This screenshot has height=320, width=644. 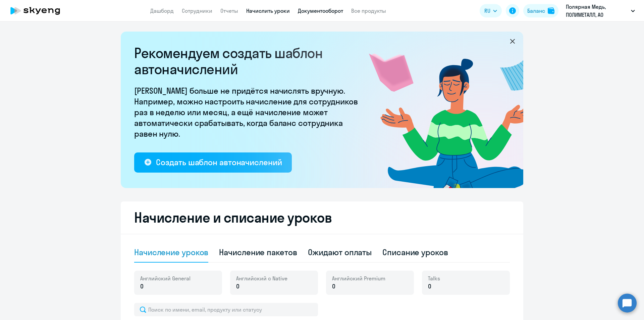 What do you see at coordinates (268, 11) in the screenshot?
I see `a: Начислить уроки` at bounding box center [268, 11].